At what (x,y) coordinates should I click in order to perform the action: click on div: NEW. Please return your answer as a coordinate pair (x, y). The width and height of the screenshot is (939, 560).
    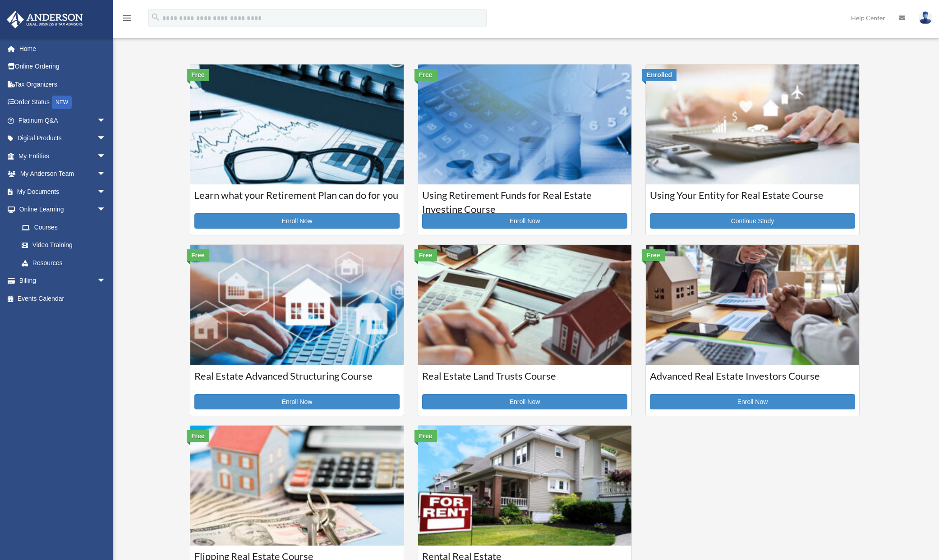
    Looking at the image, I should click on (62, 102).